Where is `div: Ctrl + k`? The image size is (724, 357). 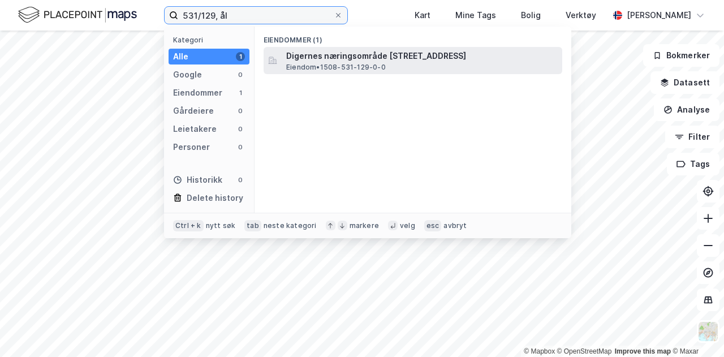 div: Ctrl + k is located at coordinates (188, 226).